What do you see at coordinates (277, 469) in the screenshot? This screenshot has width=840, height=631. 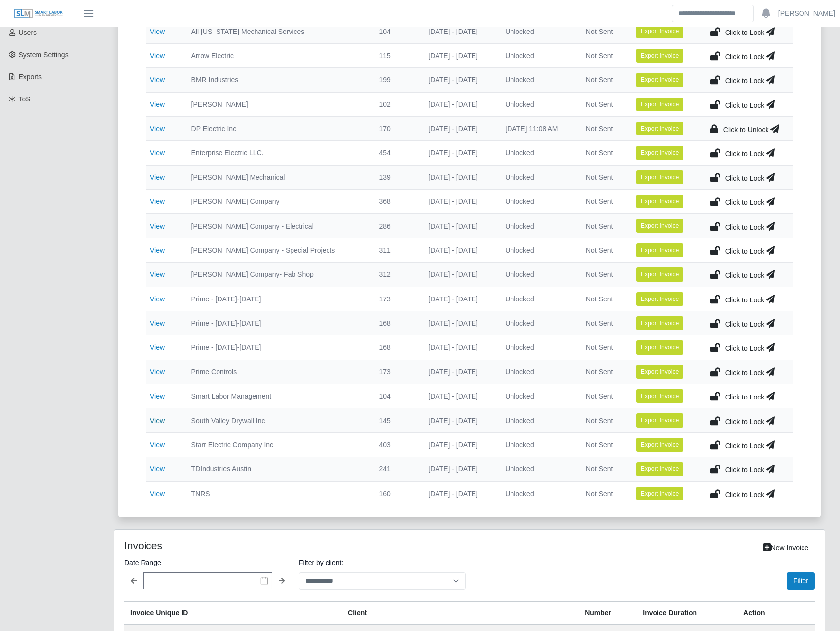 I see `td: TDIndustries Austin` at bounding box center [277, 469].